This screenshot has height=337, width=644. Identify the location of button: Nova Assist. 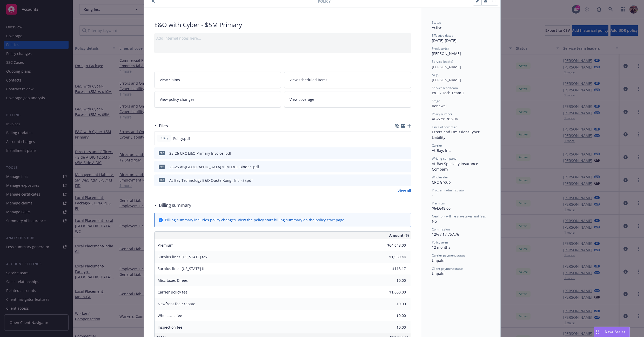
(612, 331).